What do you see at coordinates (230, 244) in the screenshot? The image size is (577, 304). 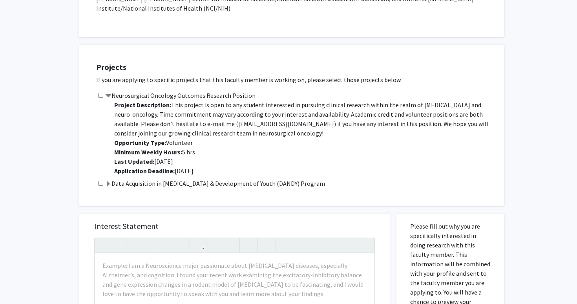 I see `button: Ordered list` at bounding box center [230, 244].